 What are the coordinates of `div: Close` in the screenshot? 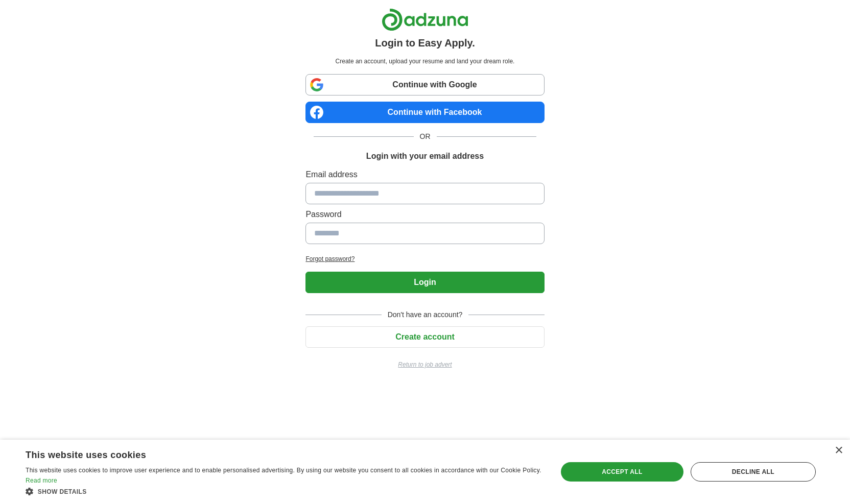 It's located at (838, 450).